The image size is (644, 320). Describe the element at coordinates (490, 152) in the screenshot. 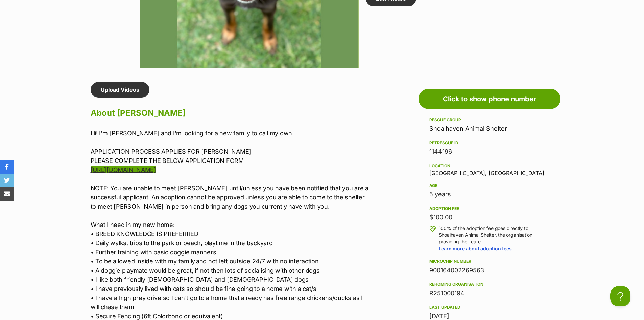

I see `div: 1144196` at that location.